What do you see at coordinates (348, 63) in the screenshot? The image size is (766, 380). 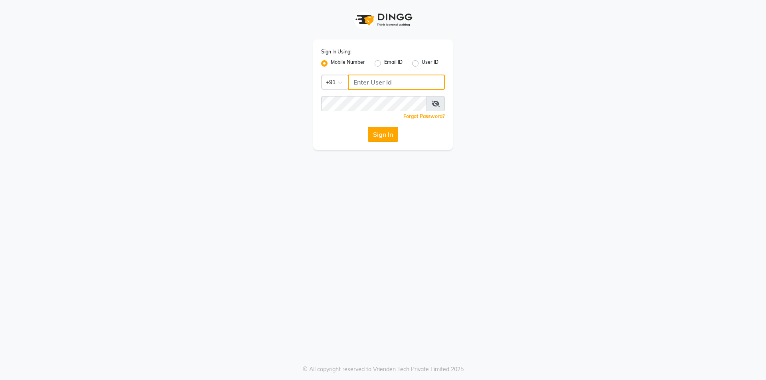 I see `label: Mobile Number` at bounding box center [348, 63].